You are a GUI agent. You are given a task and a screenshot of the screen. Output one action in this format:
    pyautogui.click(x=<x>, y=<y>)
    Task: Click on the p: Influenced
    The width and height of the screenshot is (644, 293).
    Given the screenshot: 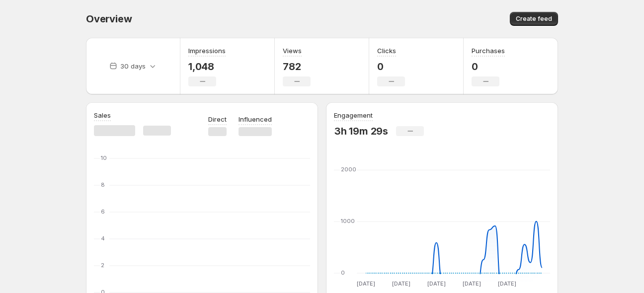 What is the action you would take?
    pyautogui.click(x=255, y=119)
    